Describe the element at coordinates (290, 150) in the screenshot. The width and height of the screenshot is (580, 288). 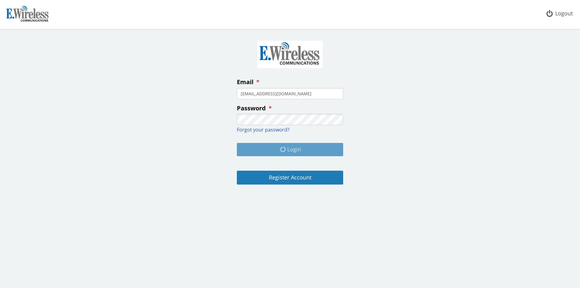
I see `button: Login` at that location.